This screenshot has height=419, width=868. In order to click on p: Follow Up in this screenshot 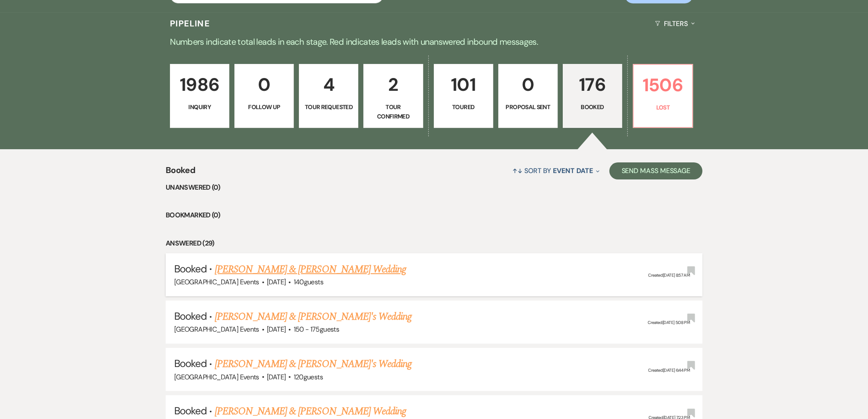, I will do `click(264, 107)`.